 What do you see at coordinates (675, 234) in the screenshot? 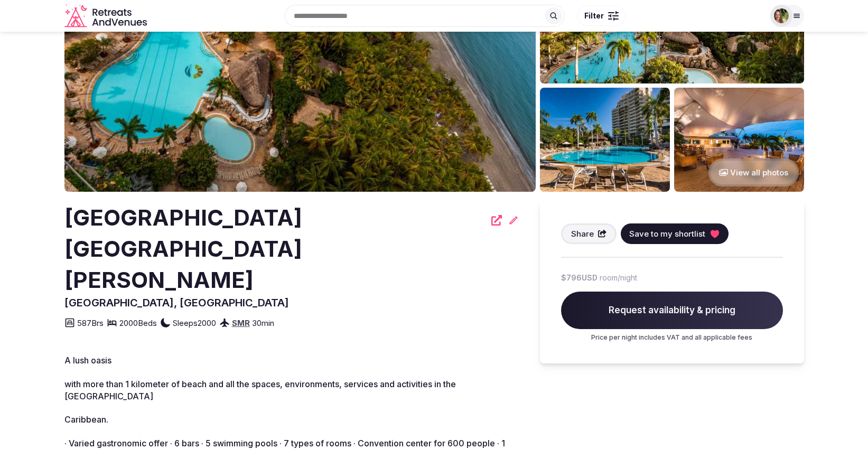
I see `button: Save to my shortlist` at bounding box center [675, 234].